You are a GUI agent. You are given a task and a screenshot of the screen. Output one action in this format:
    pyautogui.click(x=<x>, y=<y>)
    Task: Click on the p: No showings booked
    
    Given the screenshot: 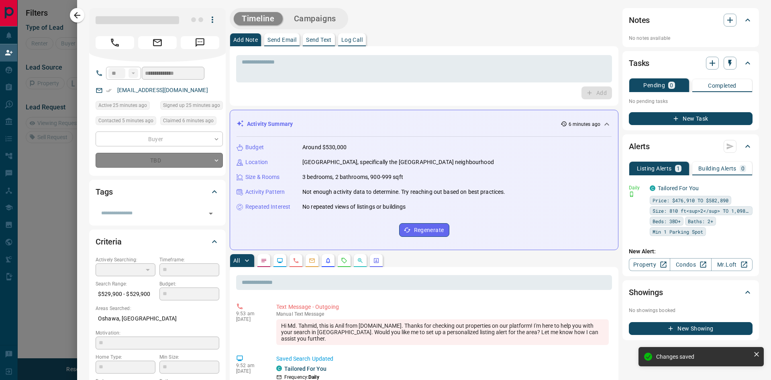 What is the action you would take?
    pyautogui.click(x=691, y=310)
    